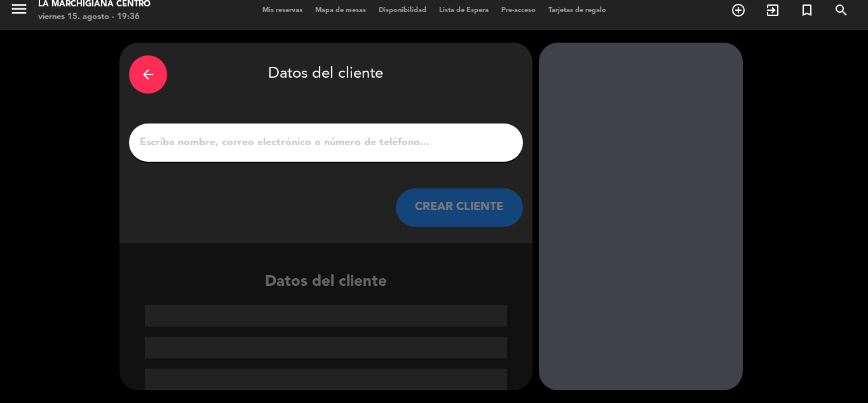 This screenshot has height=403, width=868. Describe the element at coordinates (459, 207) in the screenshot. I see `button: CREAR CLIENTE` at that location.